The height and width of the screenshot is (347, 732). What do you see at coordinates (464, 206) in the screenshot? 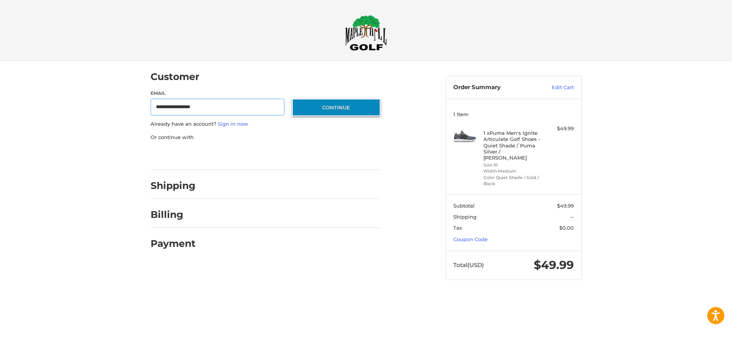
I see `span: Subtotal` at bounding box center [464, 206].